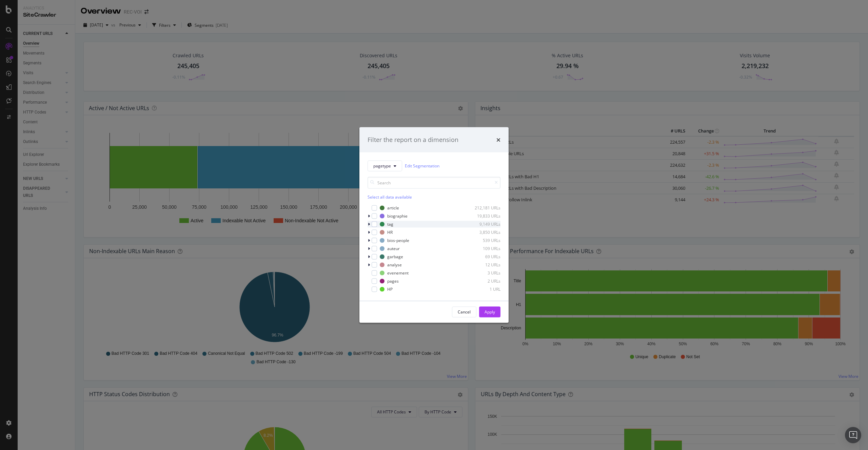 The image size is (868, 450). Describe the element at coordinates (484, 224) in the screenshot. I see `div: 9,149 URLs` at that location.